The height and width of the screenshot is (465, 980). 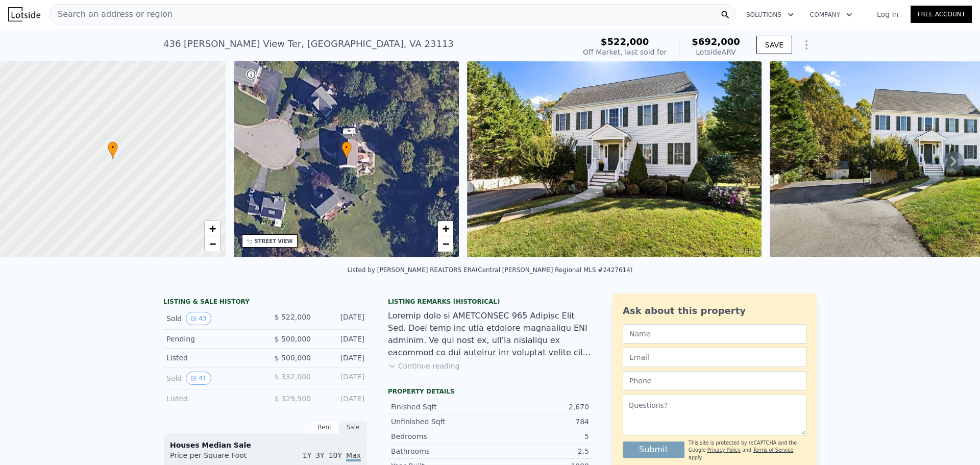 I want to click on div: Listing Remarks (Historical), so click(x=490, y=302).